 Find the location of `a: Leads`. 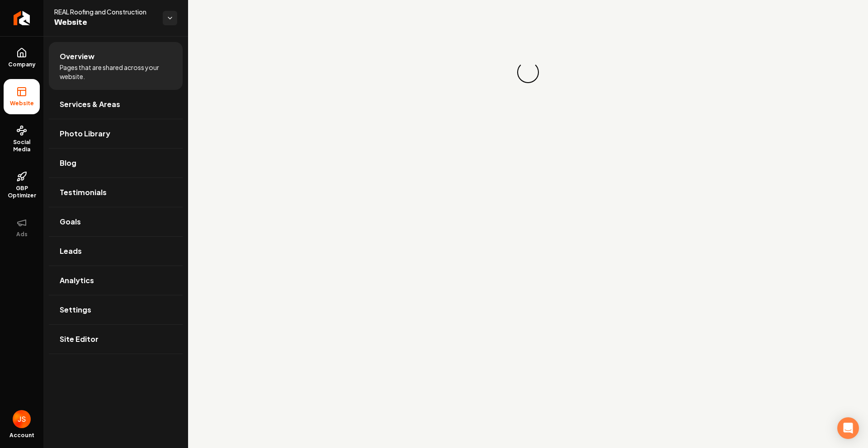

a: Leads is located at coordinates (116, 251).